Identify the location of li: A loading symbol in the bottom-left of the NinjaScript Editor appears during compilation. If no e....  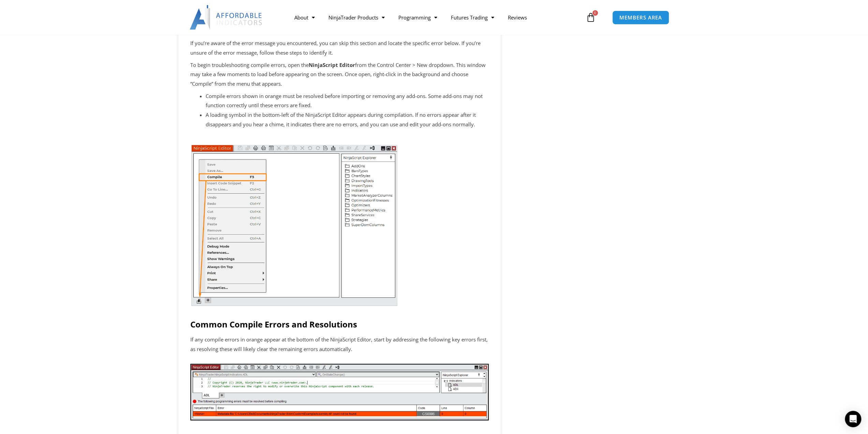
(347, 120).